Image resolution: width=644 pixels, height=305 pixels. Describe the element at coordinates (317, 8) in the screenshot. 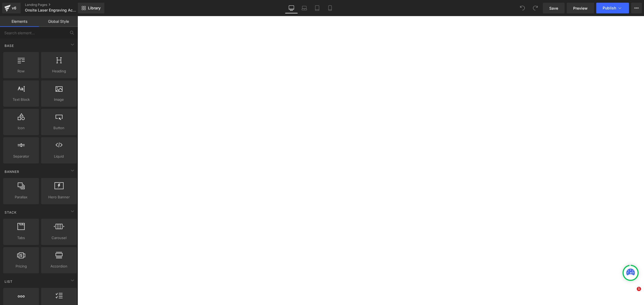

I see `a: Tablet` at that location.